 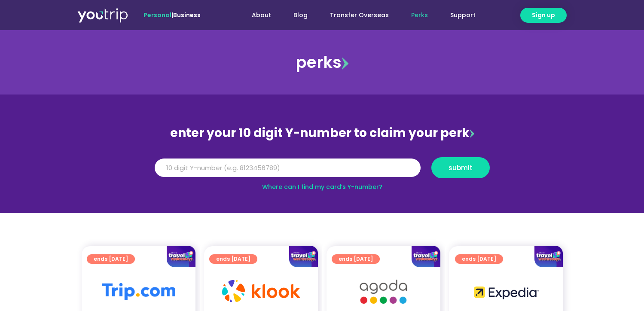 What do you see at coordinates (461, 167) in the screenshot?
I see `span: submit` at bounding box center [461, 167].